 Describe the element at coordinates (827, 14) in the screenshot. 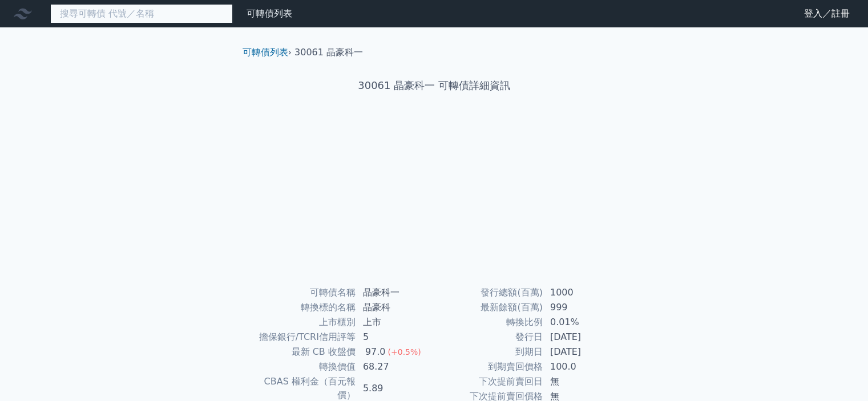

I see `a: 登入／註冊` at that location.